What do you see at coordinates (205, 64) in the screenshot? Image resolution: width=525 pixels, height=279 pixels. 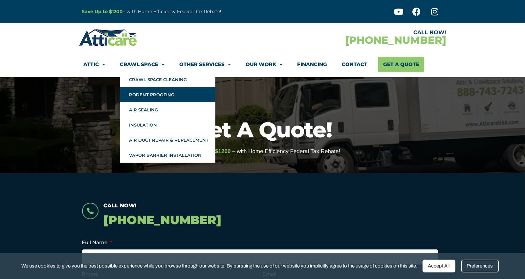 I see `a: Other Services` at bounding box center [205, 64].